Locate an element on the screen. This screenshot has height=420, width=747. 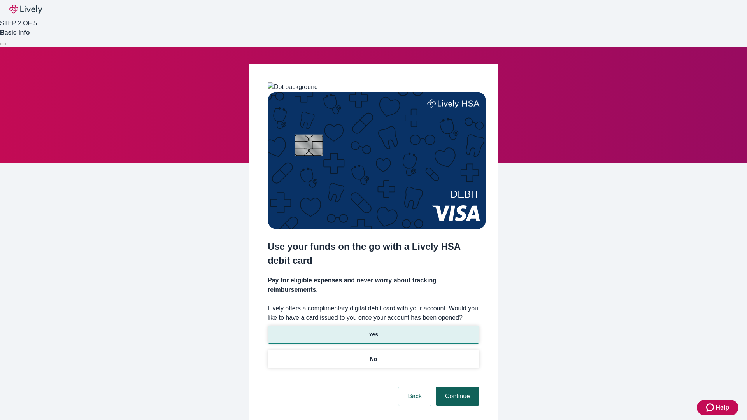
img: Lively is located at coordinates (26, 9).